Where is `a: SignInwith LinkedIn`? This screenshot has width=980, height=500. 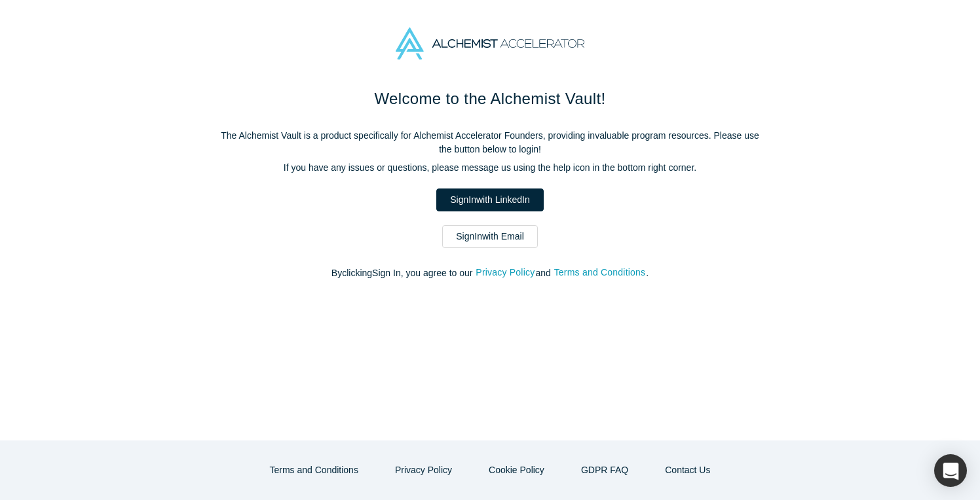 a: SignInwith LinkedIn is located at coordinates (489, 200).